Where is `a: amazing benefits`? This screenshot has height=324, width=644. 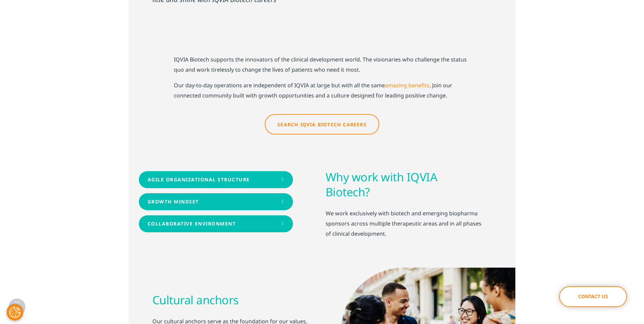 a: amazing benefits is located at coordinates (407, 85).